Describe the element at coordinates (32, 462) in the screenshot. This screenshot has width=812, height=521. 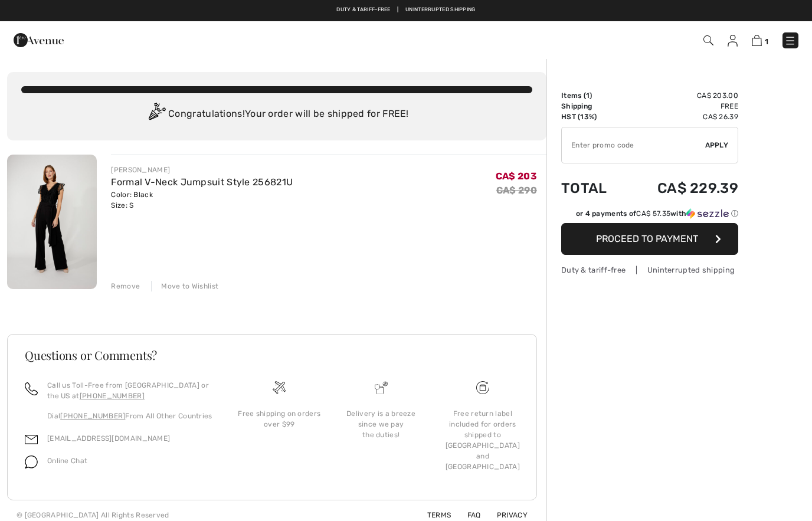
I see `img: chat` at that location.